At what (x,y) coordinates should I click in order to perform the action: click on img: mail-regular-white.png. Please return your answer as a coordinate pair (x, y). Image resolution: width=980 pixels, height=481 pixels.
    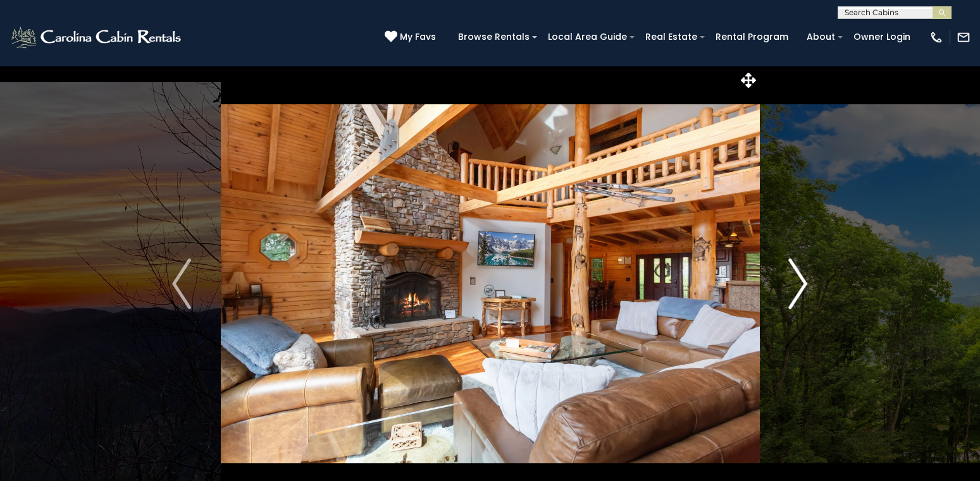
    Looking at the image, I should click on (963, 37).